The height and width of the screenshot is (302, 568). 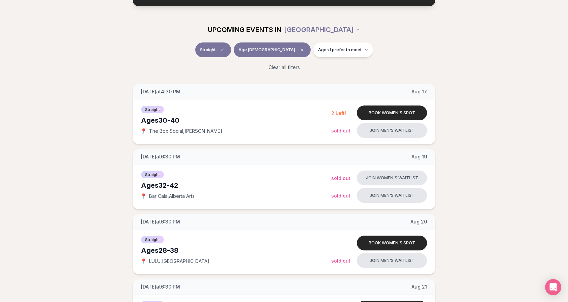 What do you see at coordinates (340, 50) in the screenshot?
I see `span: Ages I prefer to meet` at bounding box center [340, 50].